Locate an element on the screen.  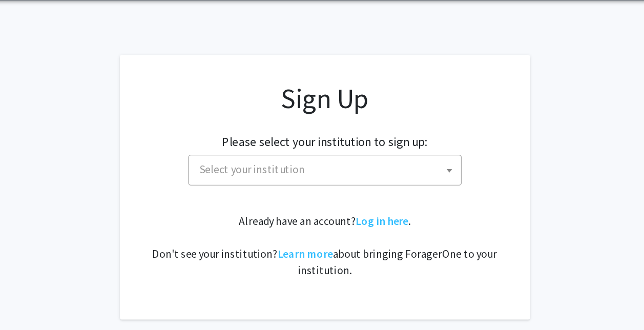
img: ForagerOne Logo is located at coordinates (59, 18).